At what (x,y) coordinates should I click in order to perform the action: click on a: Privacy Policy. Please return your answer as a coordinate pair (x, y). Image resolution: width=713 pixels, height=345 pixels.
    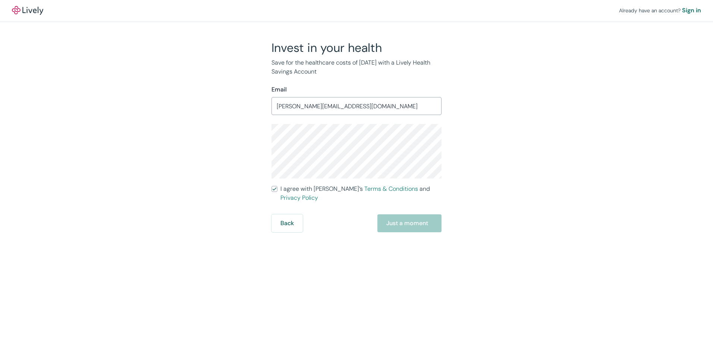
    Looking at the image, I should click on (299, 197).